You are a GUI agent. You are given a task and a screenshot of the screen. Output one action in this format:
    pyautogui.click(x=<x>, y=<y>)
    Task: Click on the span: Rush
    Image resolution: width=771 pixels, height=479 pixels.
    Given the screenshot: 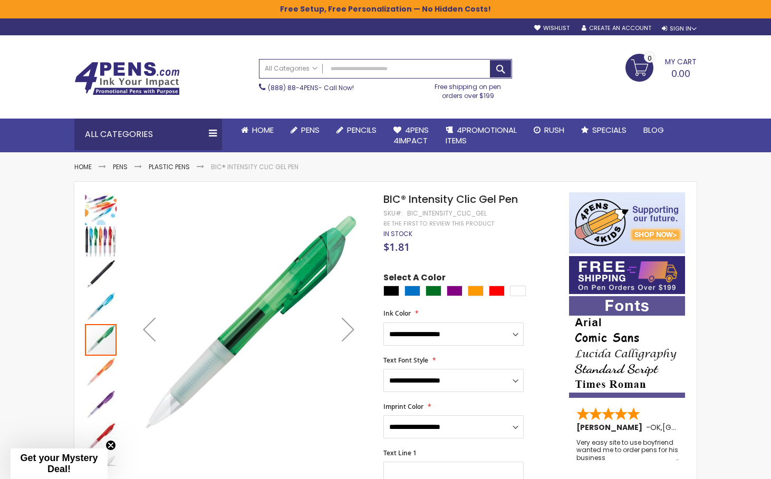 What is the action you would take?
    pyautogui.click(x=554, y=130)
    